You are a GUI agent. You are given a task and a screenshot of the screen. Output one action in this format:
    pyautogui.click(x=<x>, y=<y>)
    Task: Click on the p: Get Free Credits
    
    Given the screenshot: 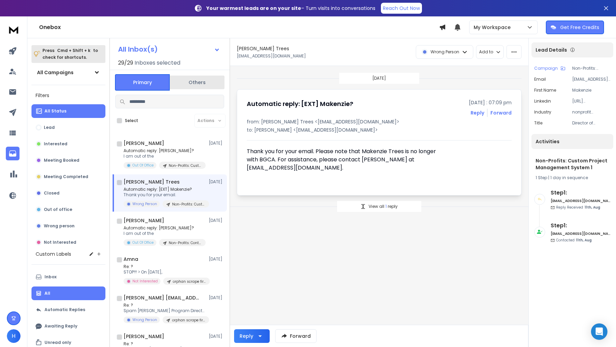 What is the action you would take?
    pyautogui.click(x=580, y=27)
    